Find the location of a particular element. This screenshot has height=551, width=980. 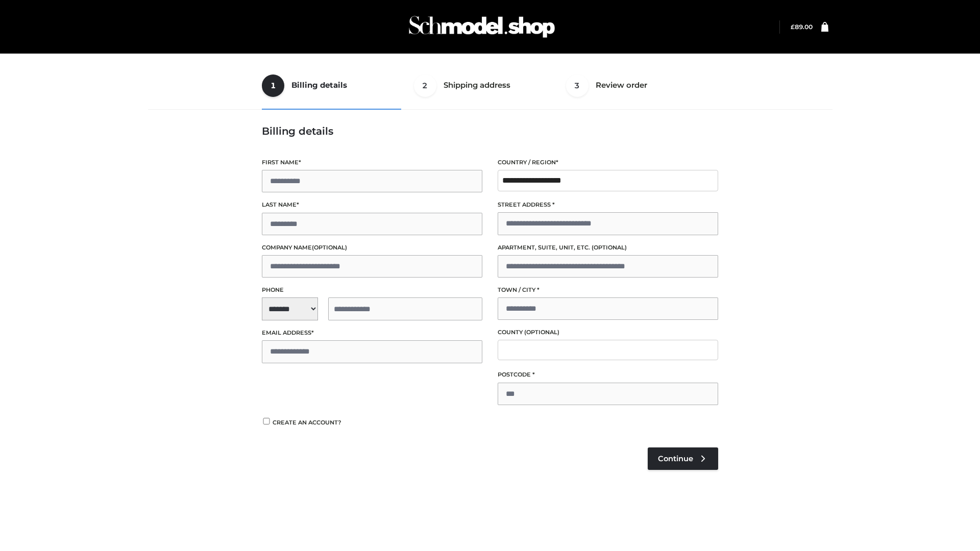

label: County is located at coordinates (608, 332).